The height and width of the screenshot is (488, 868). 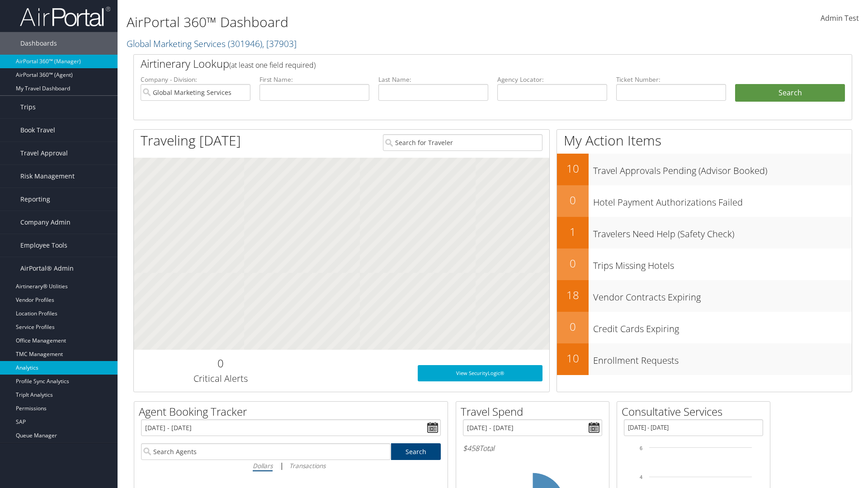 What do you see at coordinates (722, 358) in the screenshot?
I see `h3: Enrollment Requests` at bounding box center [722, 358].